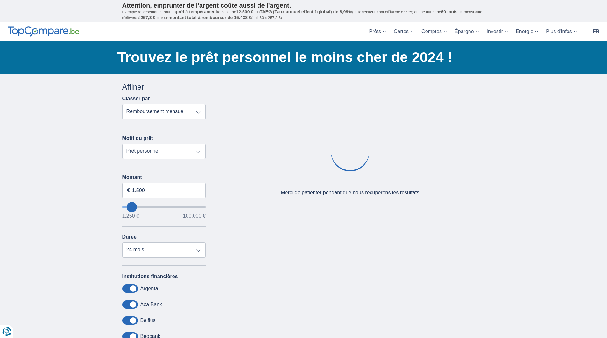  What do you see at coordinates (138, 138) in the screenshot?
I see `label: Motif du prêt` at bounding box center [138, 138].